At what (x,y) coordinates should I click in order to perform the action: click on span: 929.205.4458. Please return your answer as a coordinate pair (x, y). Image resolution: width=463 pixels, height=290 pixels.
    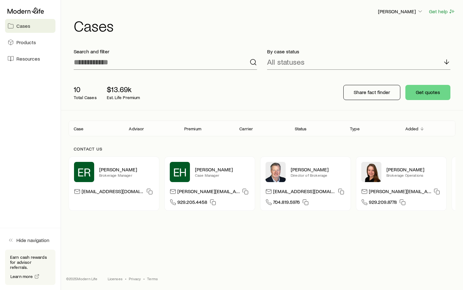
    Looking at the image, I should click on (192, 203).